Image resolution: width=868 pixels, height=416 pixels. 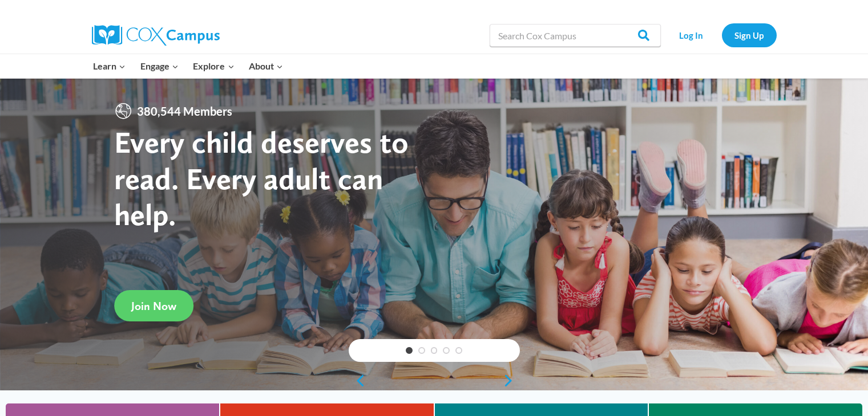 What do you see at coordinates (446, 350) in the screenshot?
I see `a: 4` at bounding box center [446, 350].